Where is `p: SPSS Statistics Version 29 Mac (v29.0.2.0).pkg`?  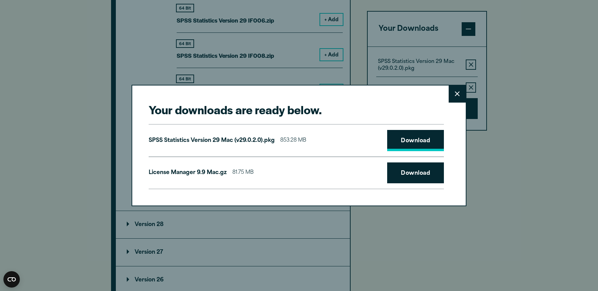 p: SPSS Statistics Version 29 Mac (v29.0.2.0).pkg is located at coordinates (212, 140).